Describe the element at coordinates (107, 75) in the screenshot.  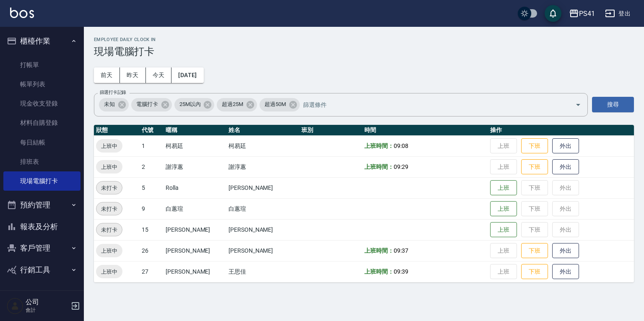
I see `button: 前天` at that location.